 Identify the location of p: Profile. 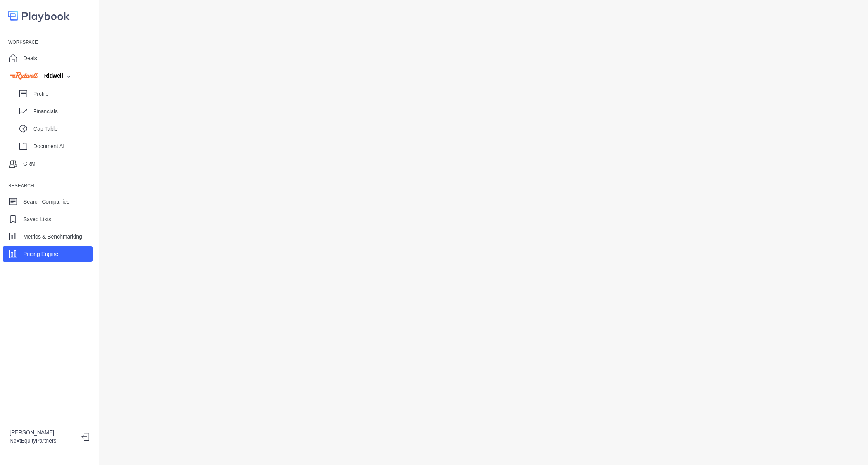
(63, 94).